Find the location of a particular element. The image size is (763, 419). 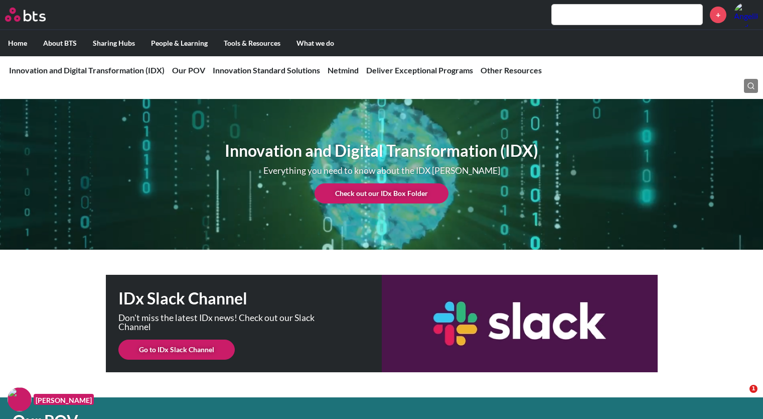

h1: IDx Slack Channel is located at coordinates (250, 298).